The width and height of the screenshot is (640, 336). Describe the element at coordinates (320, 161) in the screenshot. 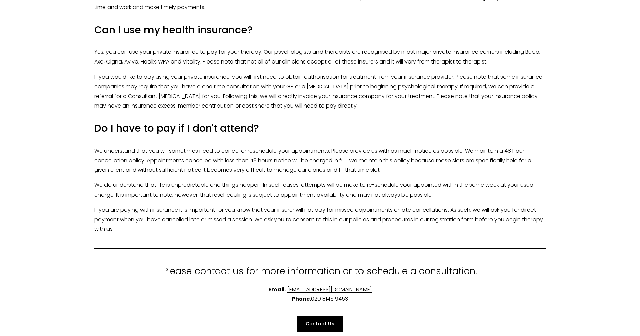

I see `p: We understand that you will sometimes need to cancel or reschedule your appointments. Please prov...` at that location.